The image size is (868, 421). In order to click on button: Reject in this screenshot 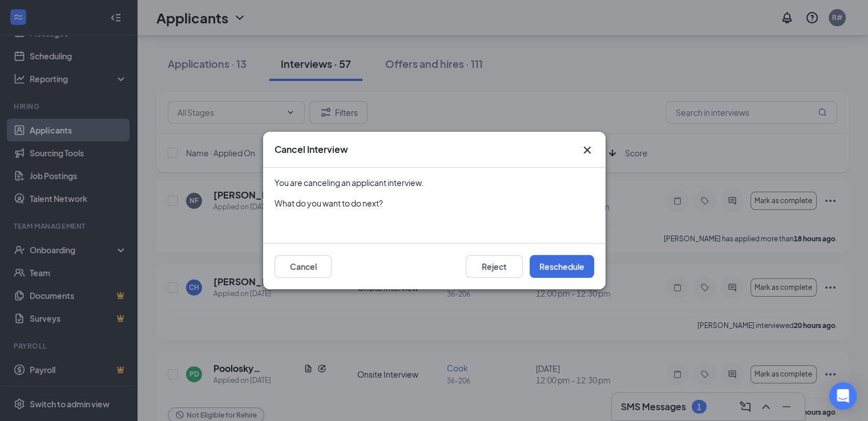, I will do `click(494, 267)`.